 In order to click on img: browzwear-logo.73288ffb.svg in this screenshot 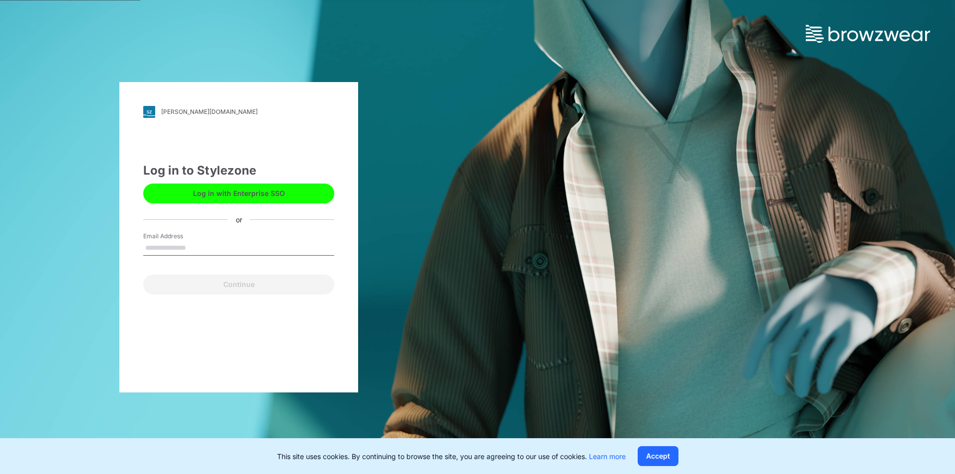, I will do `click(868, 34)`.